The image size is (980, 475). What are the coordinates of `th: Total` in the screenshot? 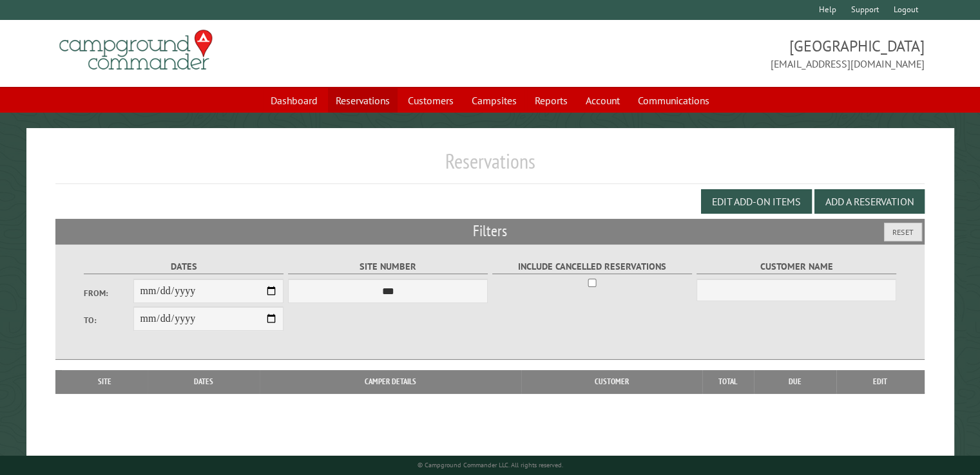 It's located at (728, 382).